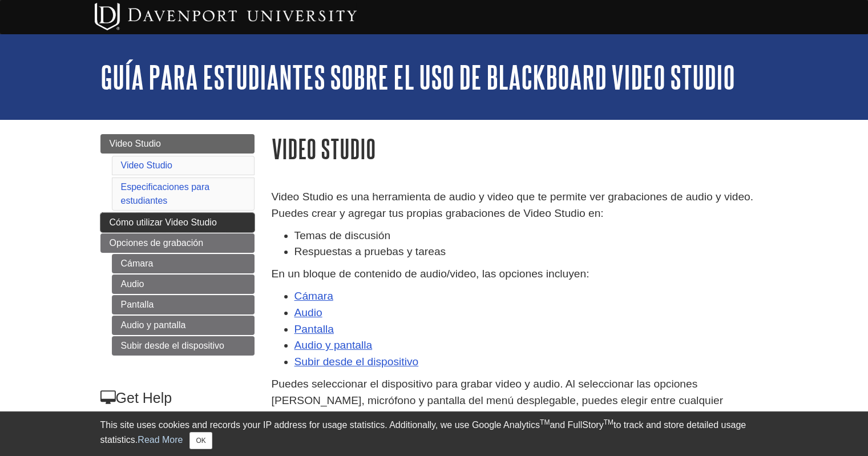  Describe the element at coordinates (178, 243) in the screenshot. I see `a: Opciones de grabación` at that location.